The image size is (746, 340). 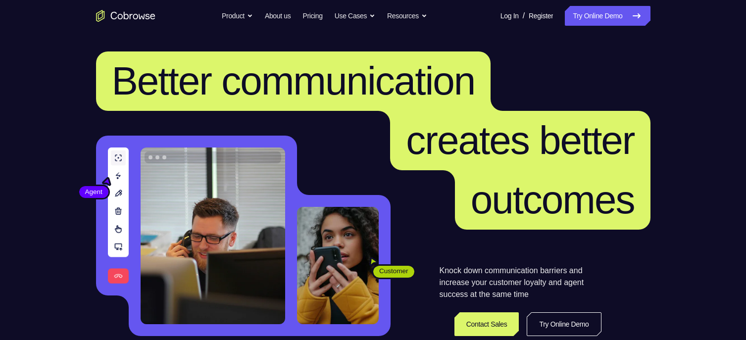 I want to click on span: creates better, so click(x=520, y=140).